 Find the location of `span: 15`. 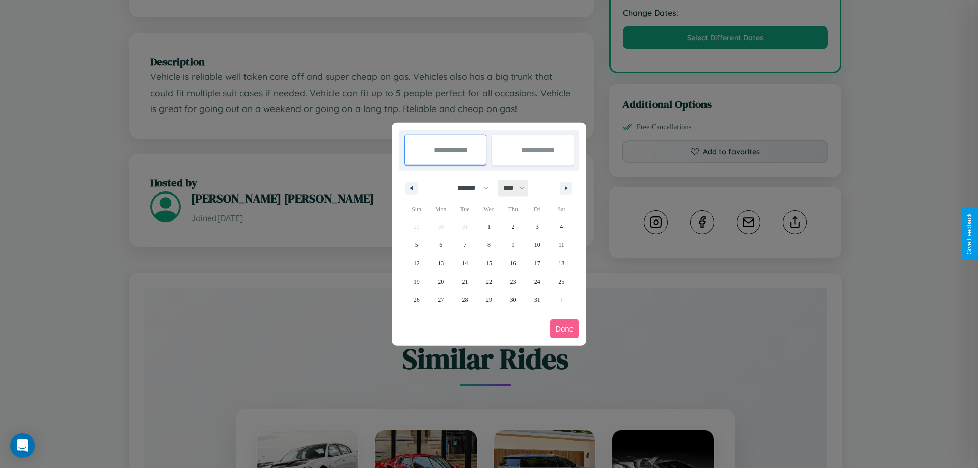

span: 15 is located at coordinates (489, 263).